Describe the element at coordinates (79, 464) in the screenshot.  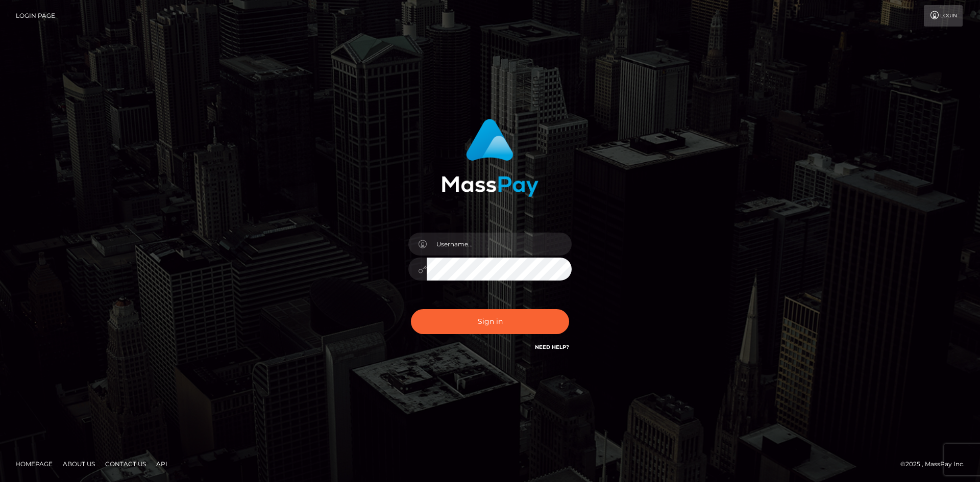
I see `a: About Us` at that location.